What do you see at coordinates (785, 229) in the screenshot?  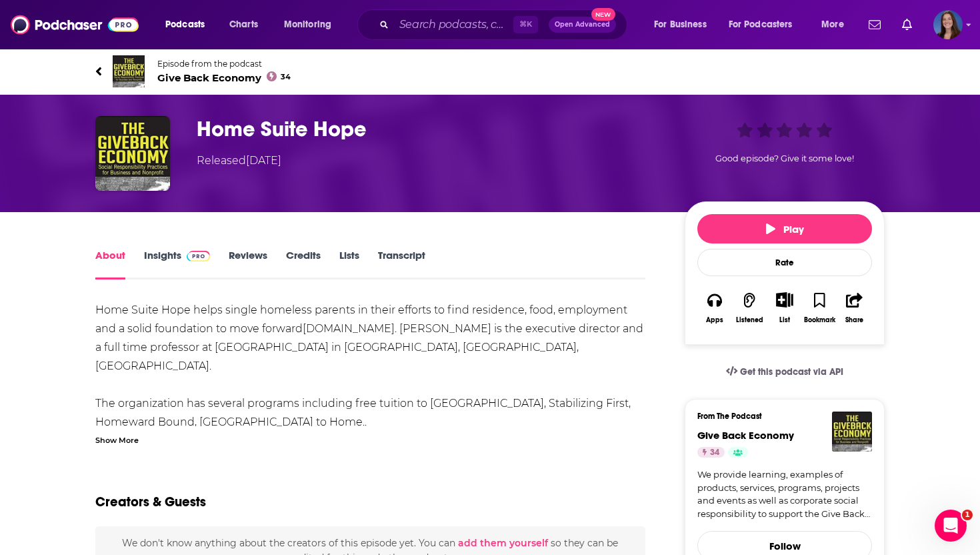 I see `button: Play` at bounding box center [785, 229].